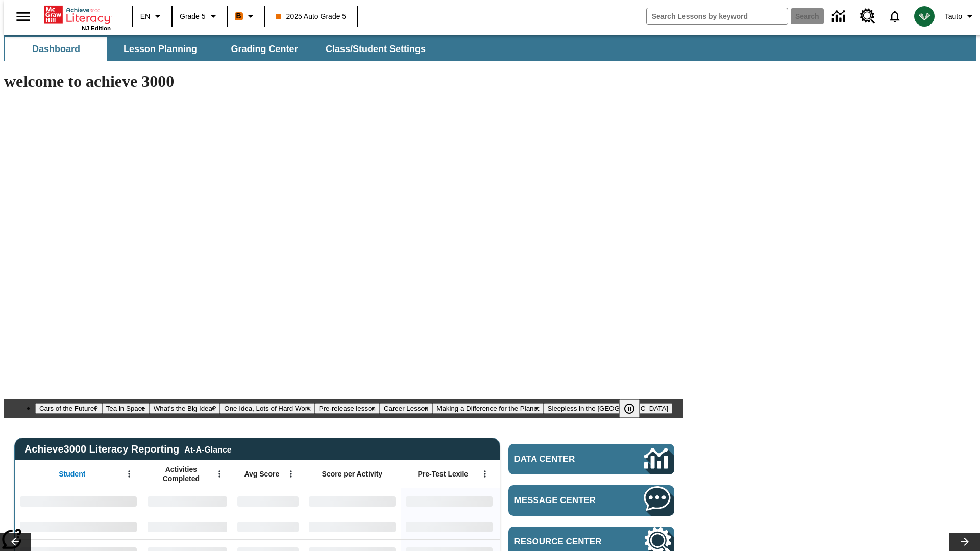 This screenshot has height=551, width=980. What do you see at coordinates (56, 49) in the screenshot?
I see `span: Dashboard` at bounding box center [56, 49].